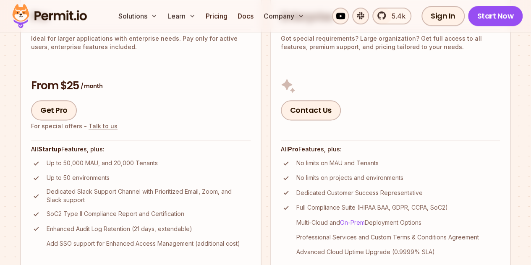 Image resolution: width=531 pixels, height=265 pixels. Describe the element at coordinates (50, 16) in the screenshot. I see `img: Permit logo` at that location.